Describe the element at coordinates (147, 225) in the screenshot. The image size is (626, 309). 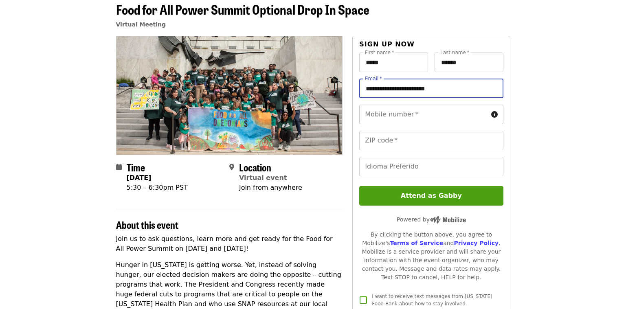
I see `span: About this event` at that location.